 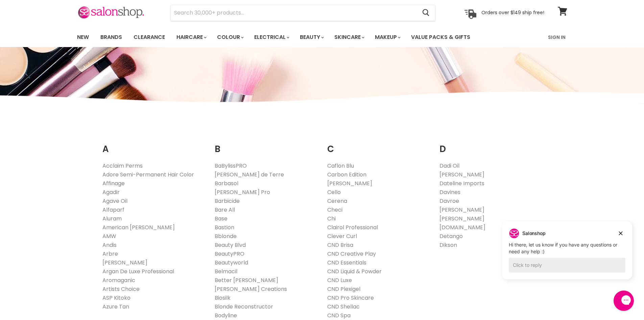 What do you see at coordinates (226, 236) in the screenshot?
I see `a: Bblonde` at bounding box center [226, 236].